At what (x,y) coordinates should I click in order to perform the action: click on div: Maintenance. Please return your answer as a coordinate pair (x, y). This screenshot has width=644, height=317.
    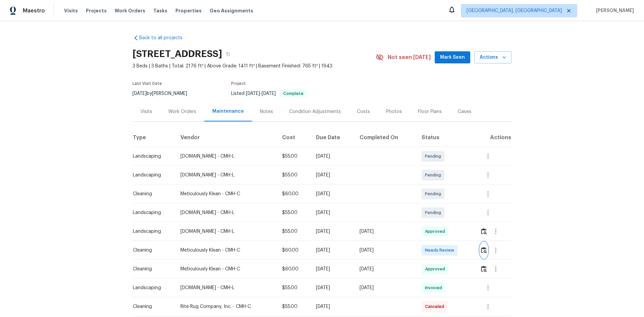
    Looking at the image, I should click on (228, 111).